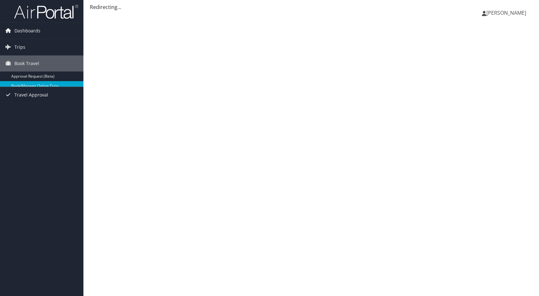  Describe the element at coordinates (46, 12) in the screenshot. I see `img: airportal-logo.png` at that location.